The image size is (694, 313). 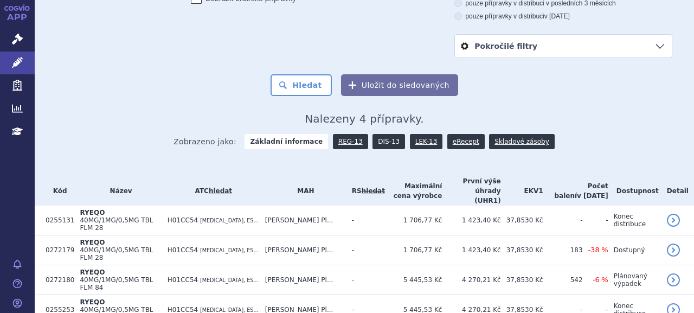 What do you see at coordinates (563, 250) in the screenshot?
I see `td: 183` at bounding box center [563, 250].